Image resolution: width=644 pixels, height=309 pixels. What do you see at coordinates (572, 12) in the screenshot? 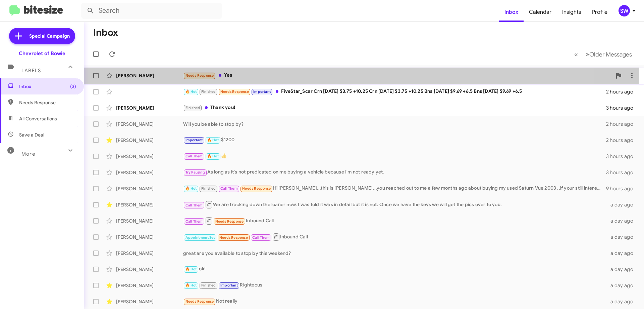
I see `a: Insights` at bounding box center [572, 12].